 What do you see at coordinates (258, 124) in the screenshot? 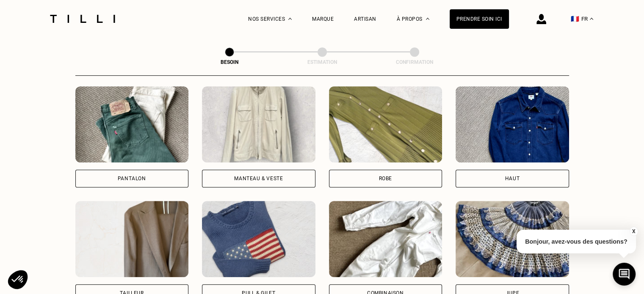
I see `img: Tilli retouche votre Manteau & Veste` at bounding box center [258, 124].